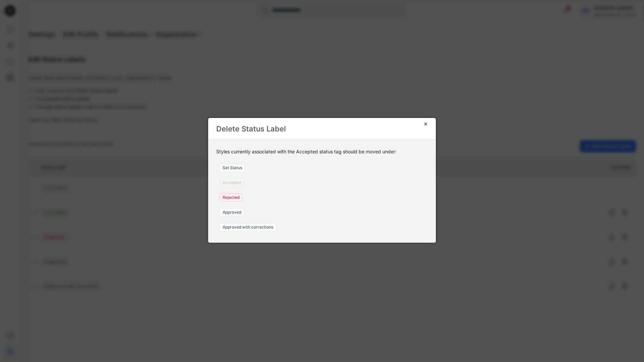 The width and height of the screenshot is (644, 362). I want to click on p: Styles currently associated with the Accepted status tag should be moved under:, so click(322, 151).